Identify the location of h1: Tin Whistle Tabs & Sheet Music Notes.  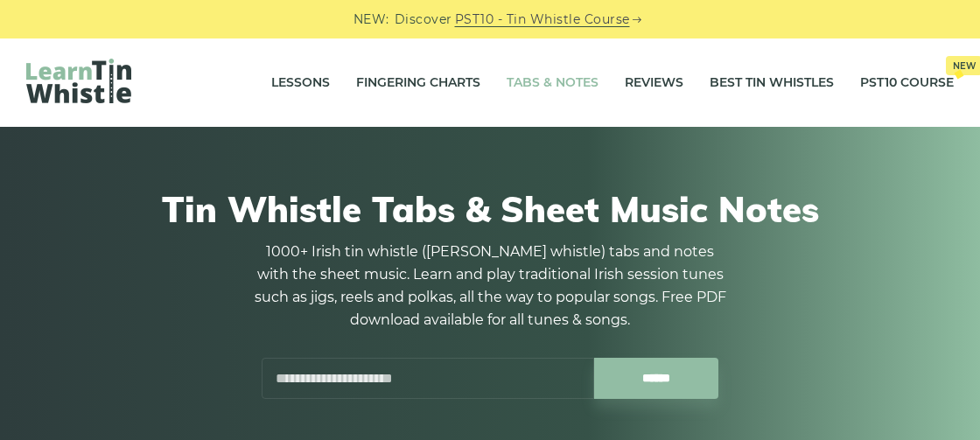
(490, 209).